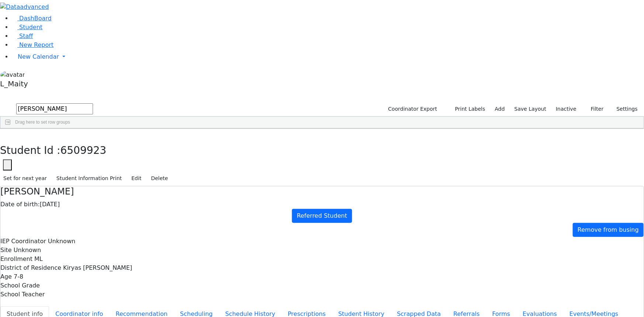  Describe the element at coordinates (6, 277) in the screenshot. I see `label: Age` at that location.